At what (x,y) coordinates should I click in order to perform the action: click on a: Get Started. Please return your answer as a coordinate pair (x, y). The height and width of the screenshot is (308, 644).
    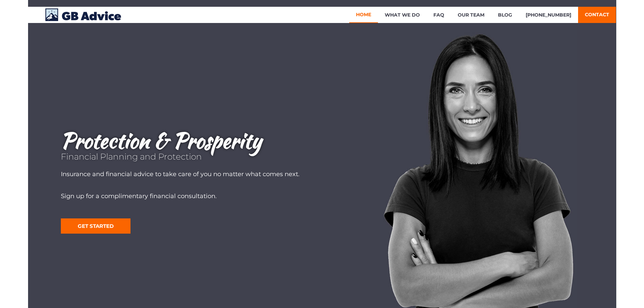
    Looking at the image, I should click on (96, 226).